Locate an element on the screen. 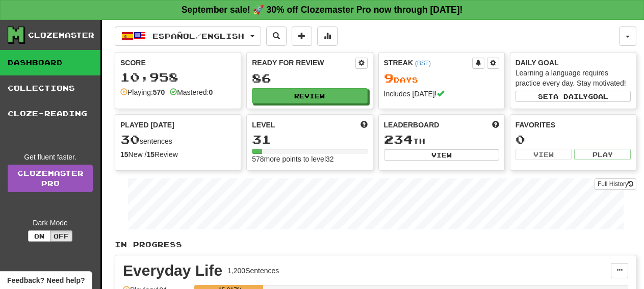 This screenshot has width=644, height=289. div: th is located at coordinates (442, 140).